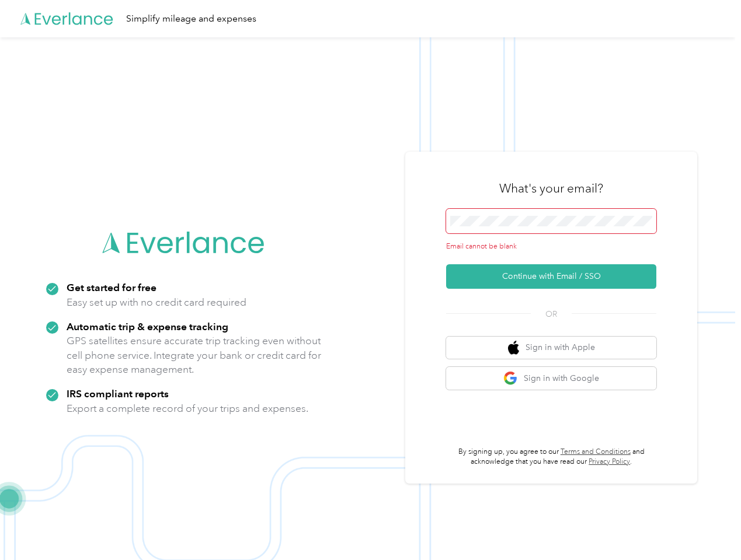 The image size is (741, 560). What do you see at coordinates (157, 302) in the screenshot?
I see `p: Easy set up with no credit card required` at bounding box center [157, 302].